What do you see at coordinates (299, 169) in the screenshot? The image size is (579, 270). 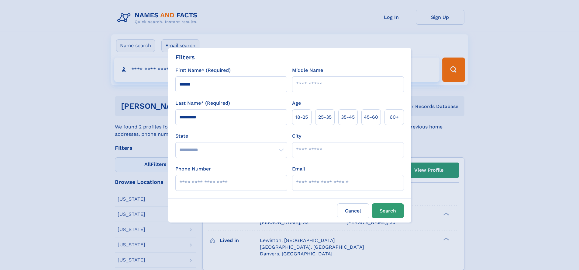 I see `label: Email` at bounding box center [299, 169].